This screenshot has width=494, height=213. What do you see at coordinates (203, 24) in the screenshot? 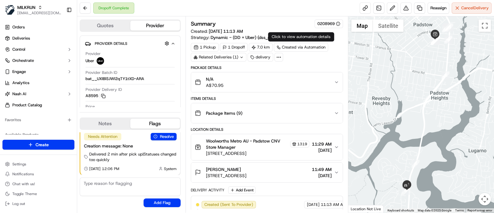
I see `h3: Summary` at bounding box center [203, 24].